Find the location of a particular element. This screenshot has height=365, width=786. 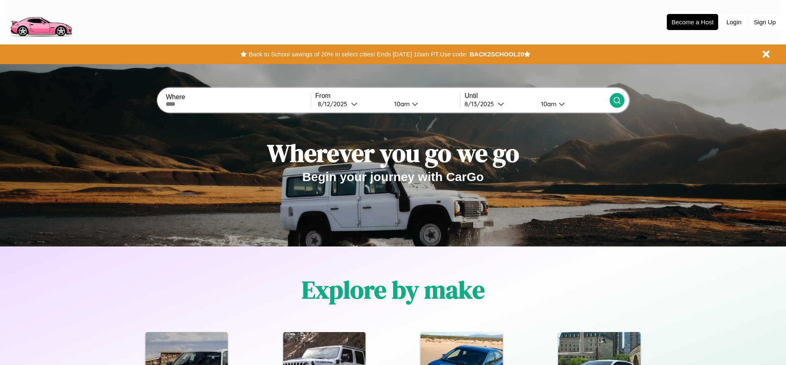

label: Where is located at coordinates (238, 97).